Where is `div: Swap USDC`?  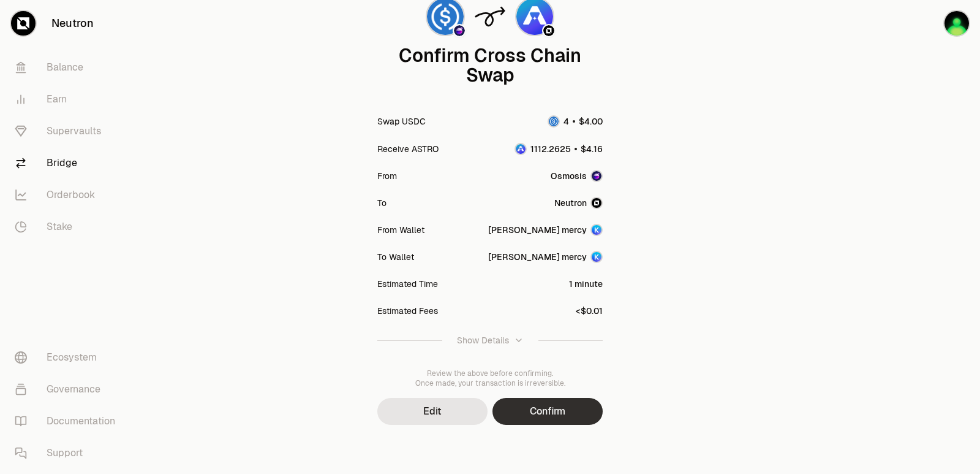
div: Swap USDC is located at coordinates (401, 122).